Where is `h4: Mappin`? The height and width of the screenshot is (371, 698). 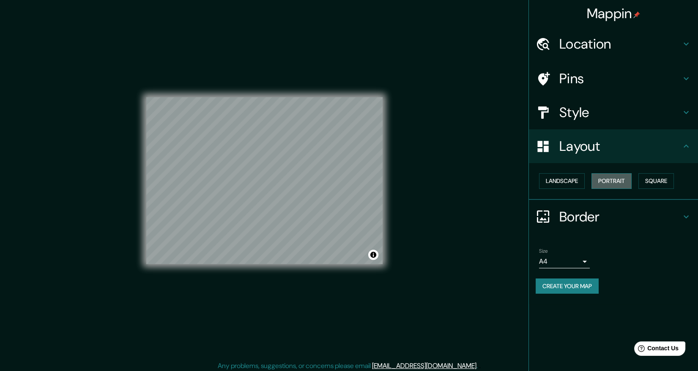 h4: Mappin is located at coordinates (613, 14).